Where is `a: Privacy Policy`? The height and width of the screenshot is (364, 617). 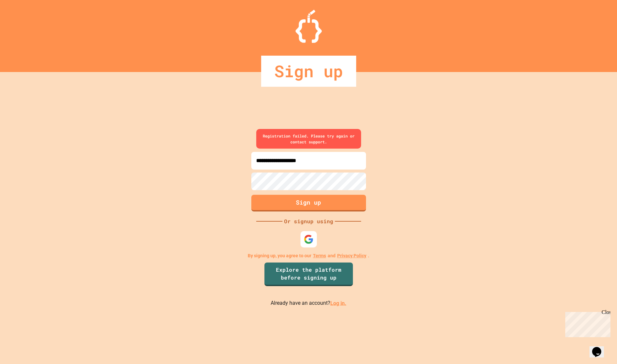
a: Privacy Policy is located at coordinates (352, 256).